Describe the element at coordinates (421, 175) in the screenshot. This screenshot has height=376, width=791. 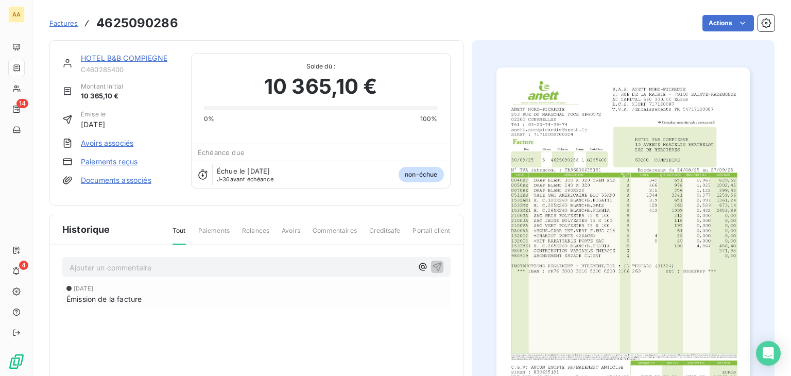
I see `span: non-échue` at that location.